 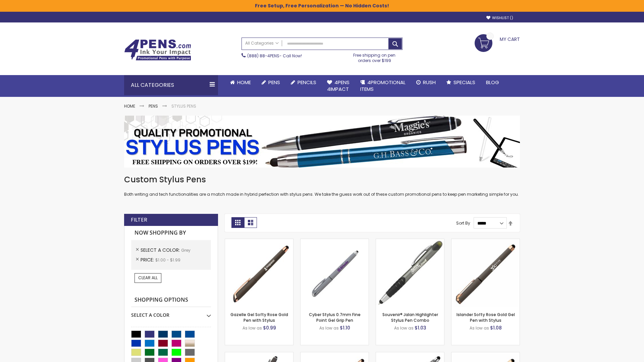 What do you see at coordinates (334, 273) in the screenshot?
I see `img: Cyber Stylus 0.7mm Fine Point Gel Grip Pen-Grey` at bounding box center [334, 273].